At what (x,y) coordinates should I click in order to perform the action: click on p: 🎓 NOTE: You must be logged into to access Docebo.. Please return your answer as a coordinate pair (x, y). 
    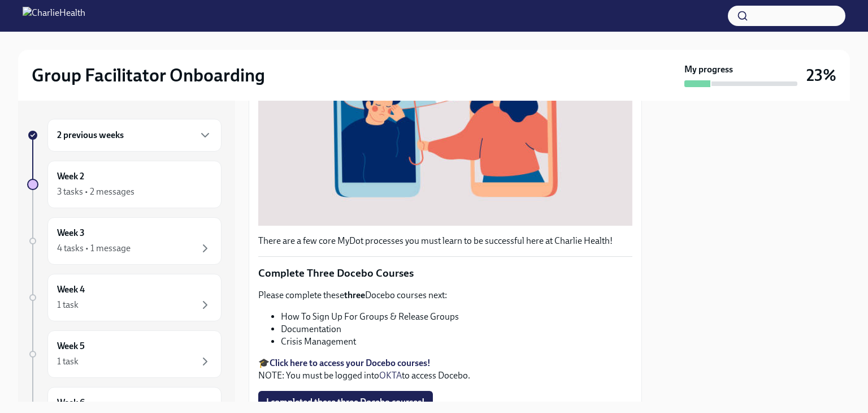
    Looking at the image, I should click on (445, 370).